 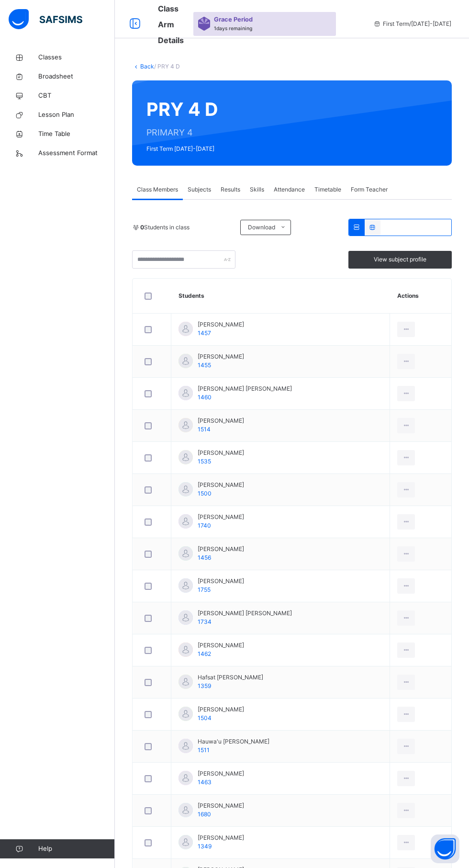 I want to click on span: 1460, so click(x=204, y=397).